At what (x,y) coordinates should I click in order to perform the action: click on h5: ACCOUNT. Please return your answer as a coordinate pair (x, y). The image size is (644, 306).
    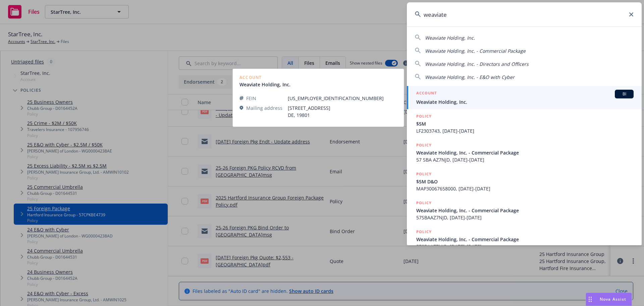
    Looking at the image, I should click on (426, 94).